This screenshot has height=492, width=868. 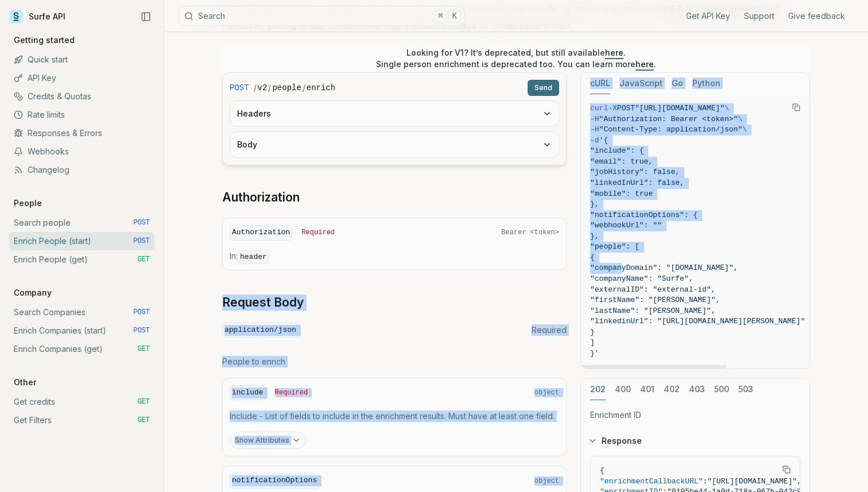 I want to click on span: -X, so click(x=612, y=108).